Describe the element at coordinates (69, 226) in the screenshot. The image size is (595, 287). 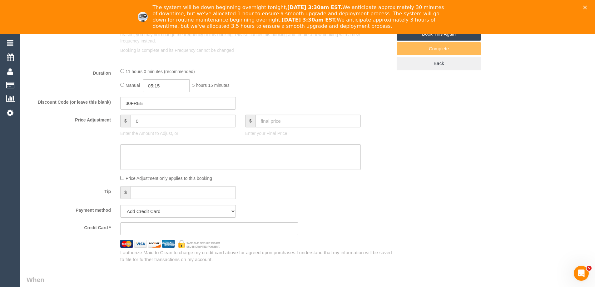
I see `label: Credit Card *` at that location.